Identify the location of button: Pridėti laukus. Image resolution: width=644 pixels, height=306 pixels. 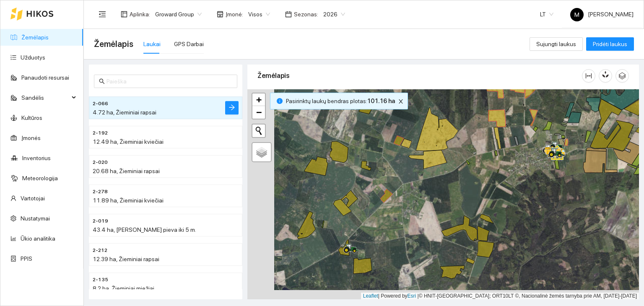
(609, 44).